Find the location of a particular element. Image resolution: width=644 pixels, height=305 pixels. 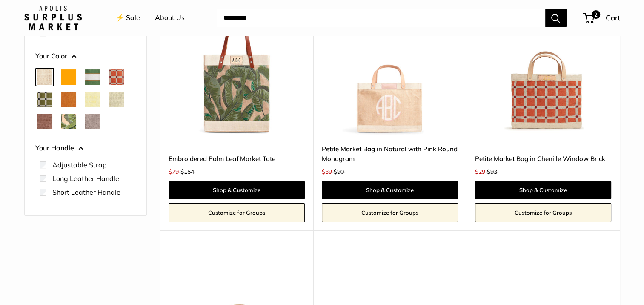

span: Cart is located at coordinates (613, 17).